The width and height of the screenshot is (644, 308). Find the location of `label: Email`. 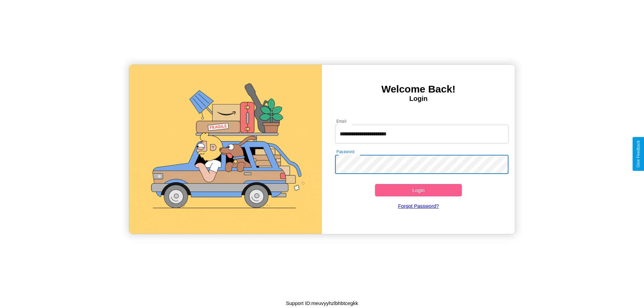

label: Email is located at coordinates (341, 121).